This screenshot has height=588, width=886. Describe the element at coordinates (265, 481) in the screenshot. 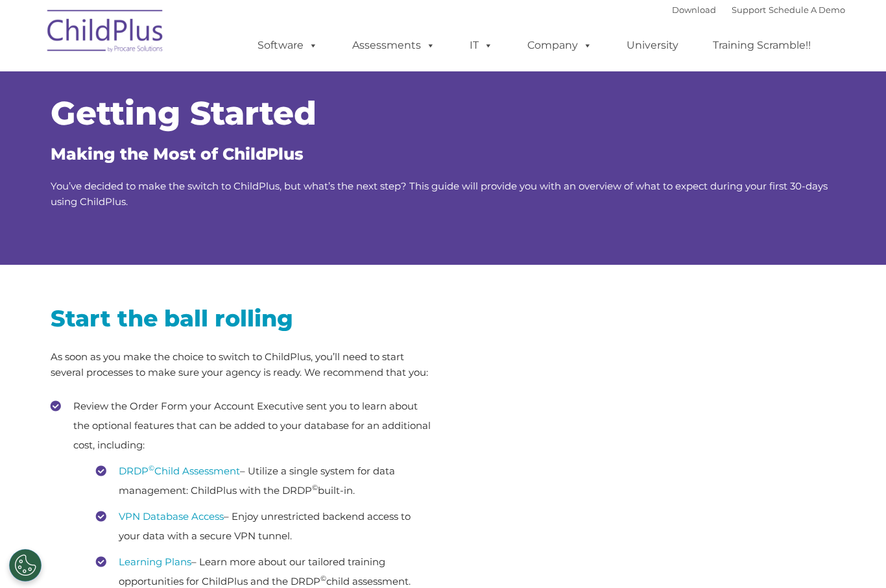

I see `li: – Utilize a single system for data management: ChildPlus with the DRDP built-in.` at that location.